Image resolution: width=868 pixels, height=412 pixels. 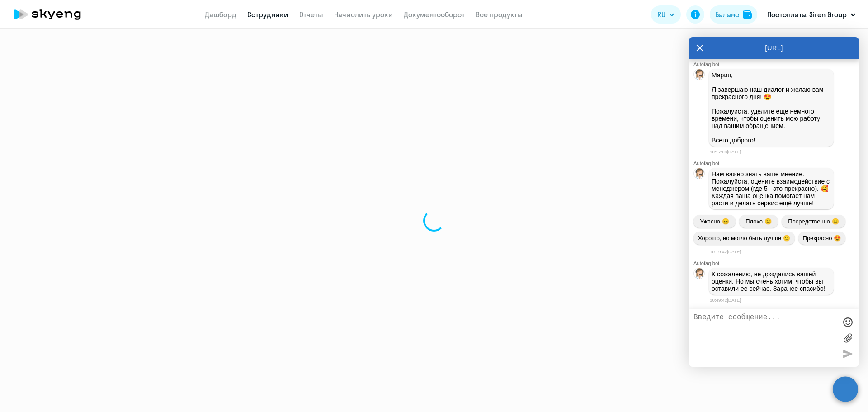 I want to click on button: Хорошо, но могло быть лучше 🙂, so click(x=745, y=238).